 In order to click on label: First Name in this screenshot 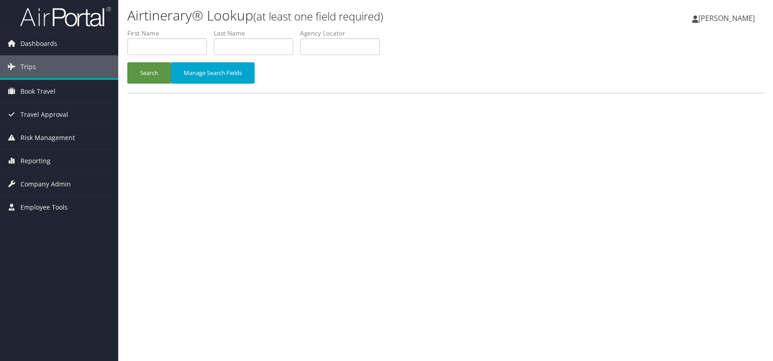, I will do `click(171, 33)`.